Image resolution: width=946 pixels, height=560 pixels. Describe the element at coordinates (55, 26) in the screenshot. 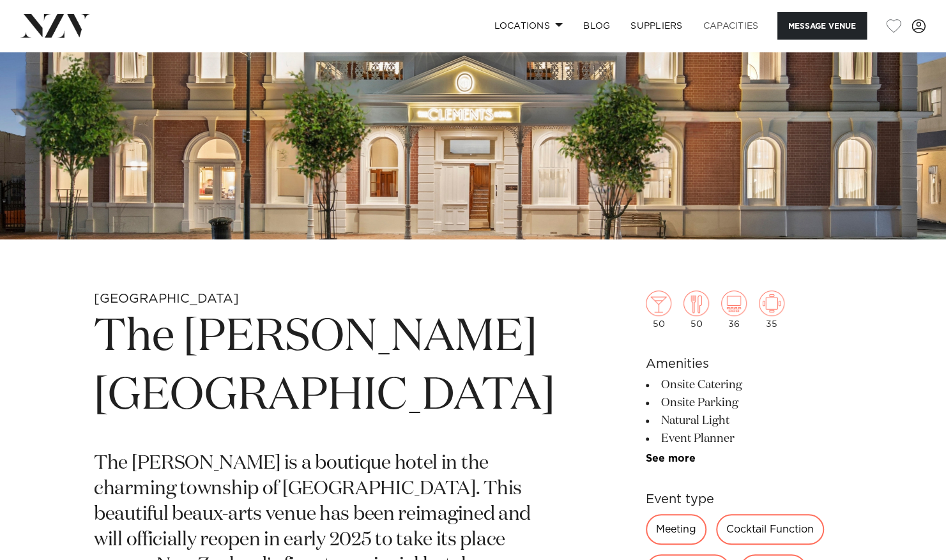

I see `img: nzv-logo.png` at that location.